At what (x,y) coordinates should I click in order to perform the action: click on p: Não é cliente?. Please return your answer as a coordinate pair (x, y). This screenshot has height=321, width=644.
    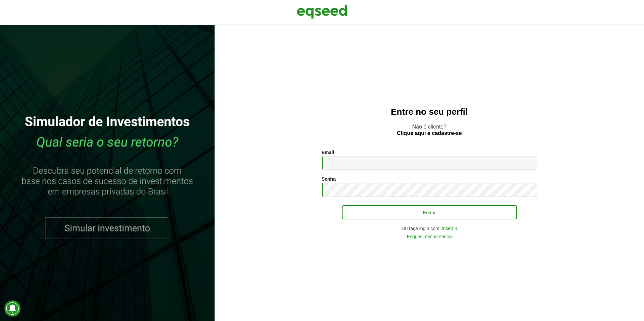
    Looking at the image, I should click on (429, 130).